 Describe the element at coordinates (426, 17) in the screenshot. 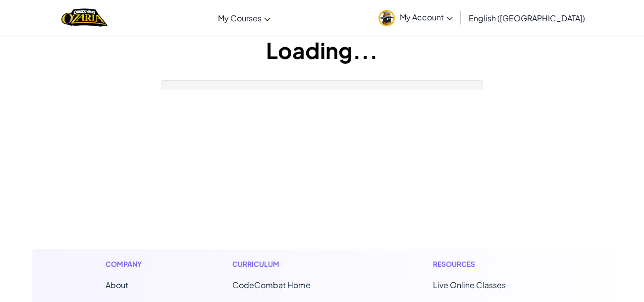

I see `span: My Account` at that location.